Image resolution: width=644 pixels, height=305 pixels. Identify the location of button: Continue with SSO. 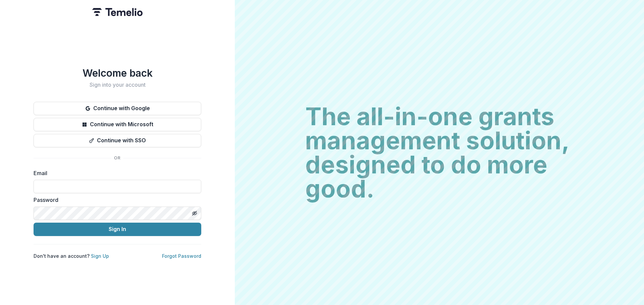
(117, 141).